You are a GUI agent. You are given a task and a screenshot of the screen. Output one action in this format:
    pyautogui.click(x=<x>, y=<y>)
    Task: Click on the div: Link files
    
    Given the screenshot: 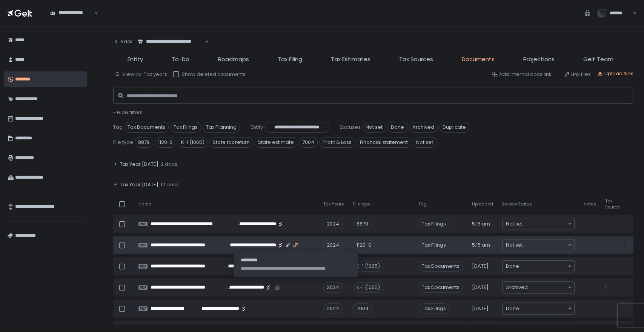 What is the action you would take?
    pyautogui.click(x=577, y=74)
    